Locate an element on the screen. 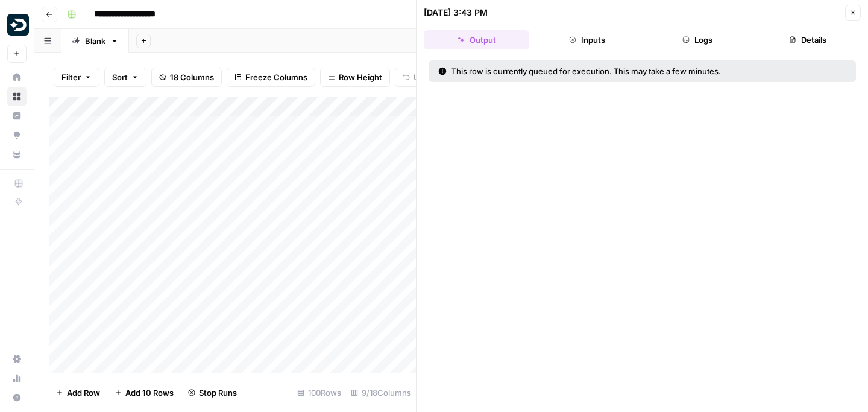  button: Help + Support is located at coordinates (17, 398).